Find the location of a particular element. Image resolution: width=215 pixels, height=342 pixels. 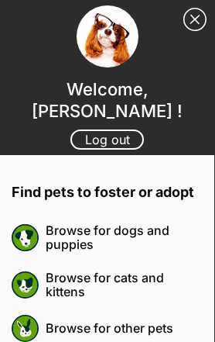

a: Close Sidebar is located at coordinates (195, 19).